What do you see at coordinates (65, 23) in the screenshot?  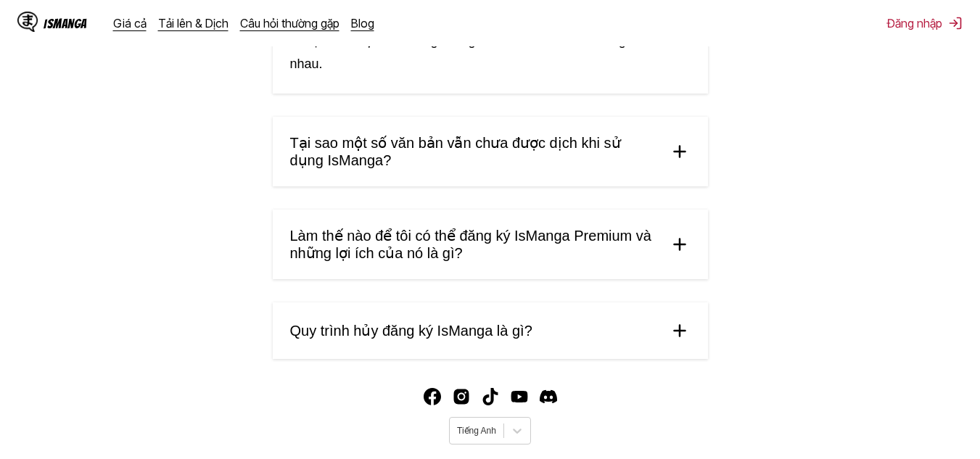 I see `font: IsManga` at bounding box center [65, 23].